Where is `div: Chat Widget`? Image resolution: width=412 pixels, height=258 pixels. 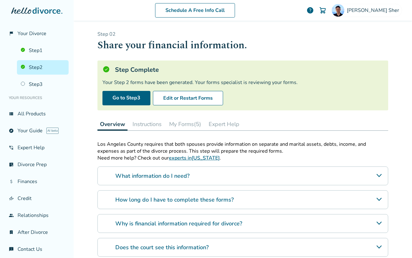 div: Chat Widget is located at coordinates (396, 243).